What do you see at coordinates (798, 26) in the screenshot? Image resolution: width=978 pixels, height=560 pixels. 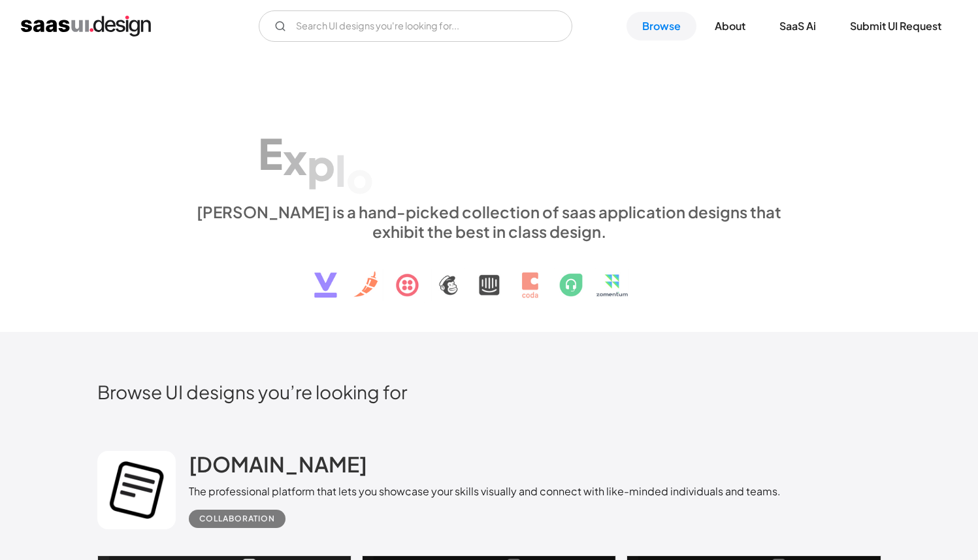 I see `a: SaaS Ai` at bounding box center [798, 26].